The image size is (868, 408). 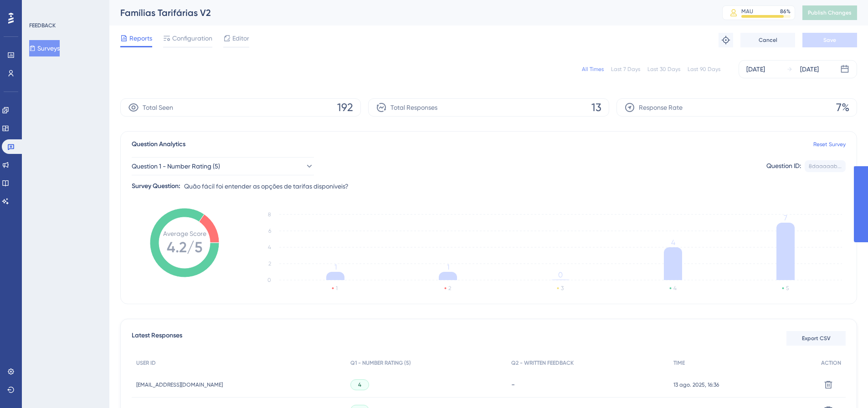 What do you see at coordinates (593, 69) in the screenshot?
I see `div: All Times` at bounding box center [593, 69].